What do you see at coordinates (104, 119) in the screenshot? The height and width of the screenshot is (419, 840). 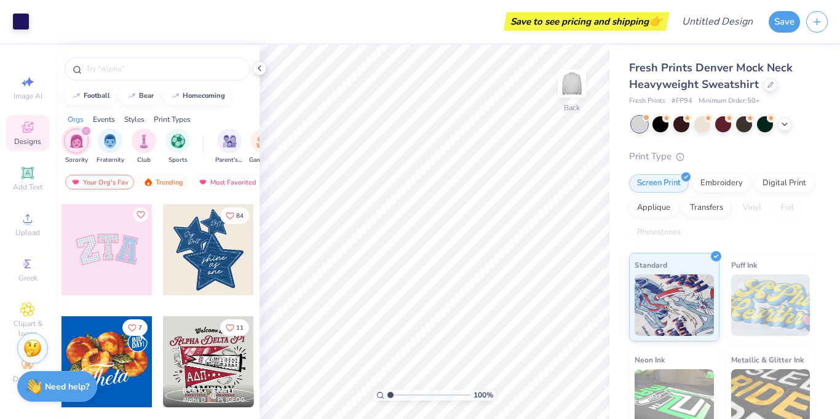 I see `div: Events` at bounding box center [104, 119].